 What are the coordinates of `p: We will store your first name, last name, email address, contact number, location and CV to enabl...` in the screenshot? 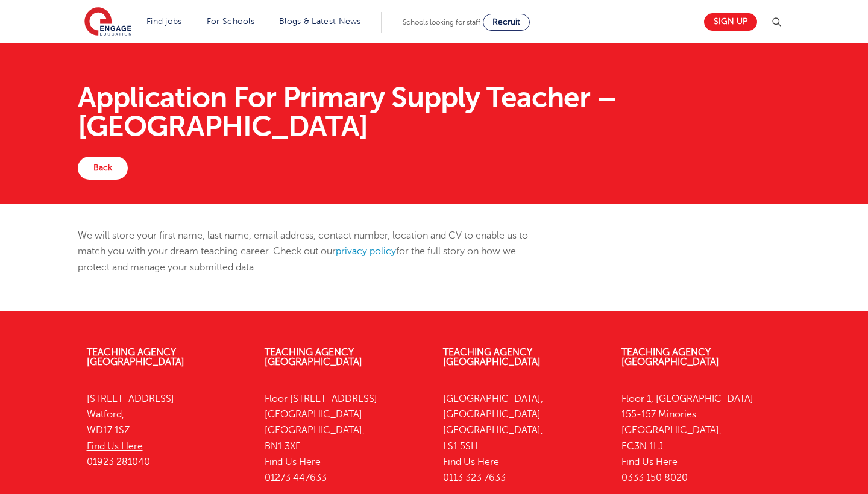 It's located at (313, 251).